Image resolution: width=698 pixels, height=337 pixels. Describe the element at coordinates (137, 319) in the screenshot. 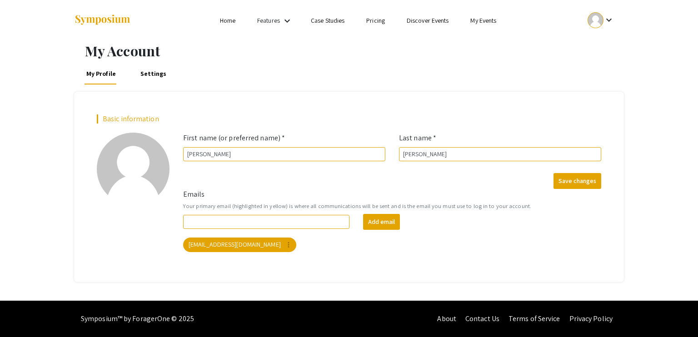

I see `div: Symposium™ by ForagerOne © 2025` at that location.